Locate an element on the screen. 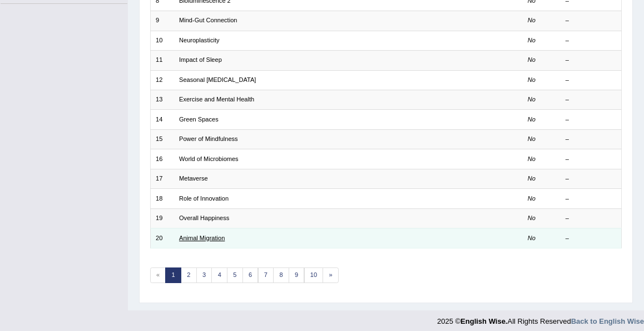 This screenshot has height=331, width=644. td: 16 is located at coordinates (161, 159).